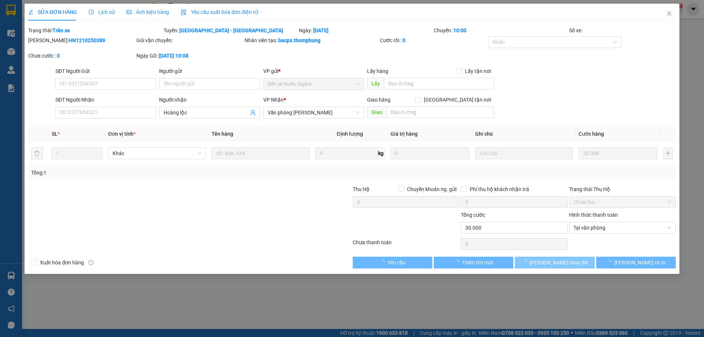  Describe the element at coordinates (52, 12) in the screenshot. I see `span: SỬA ĐƠN HÀNG` at that location.